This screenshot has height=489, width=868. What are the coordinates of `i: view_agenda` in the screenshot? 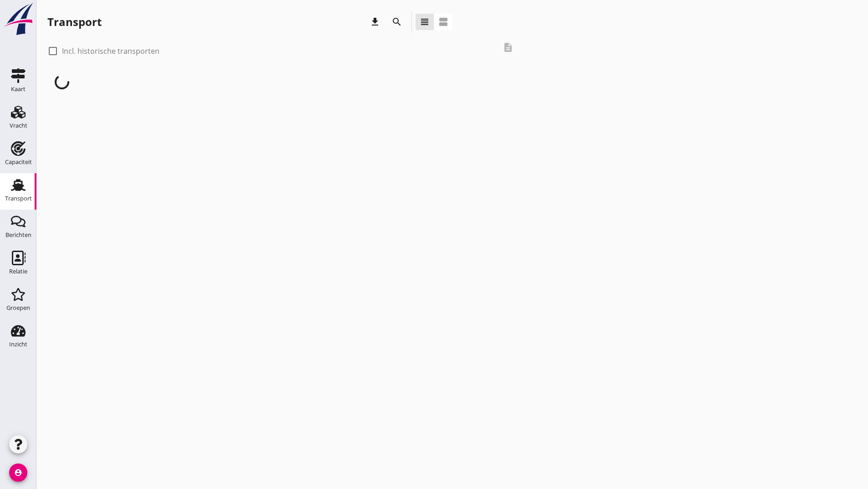 It's located at (444, 22).